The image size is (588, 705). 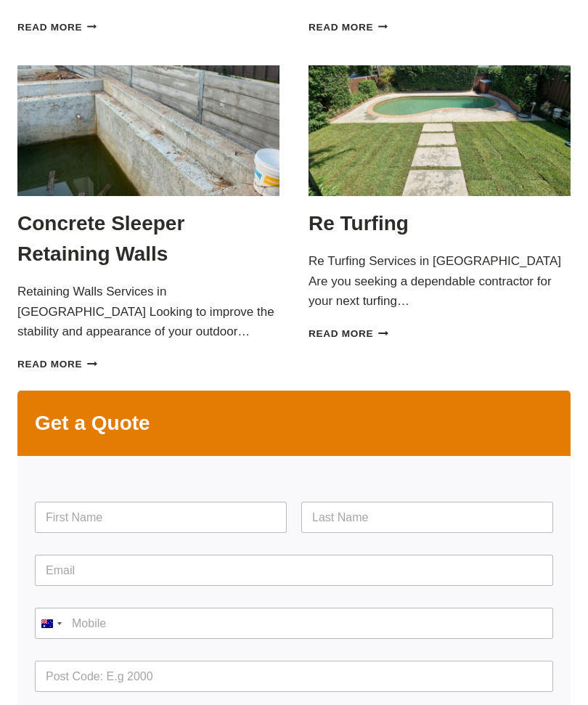 I want to click on img: Concrete Sleeper Retaining Walls, so click(x=148, y=131).